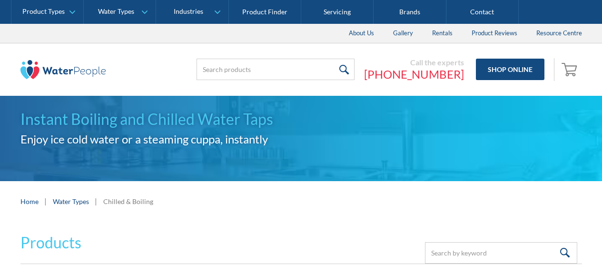 The image size is (602, 276). What do you see at coordinates (71, 201) in the screenshot?
I see `a: Water Types` at bounding box center [71, 201].